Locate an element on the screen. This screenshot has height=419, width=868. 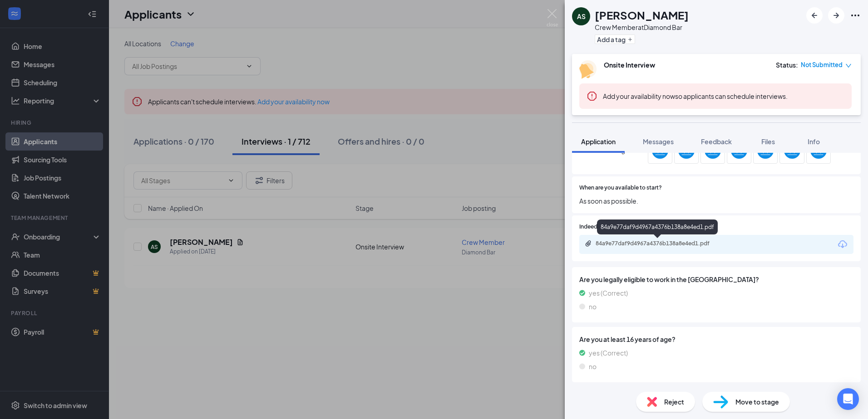
button: ArrowLeftNew is located at coordinates (814, 16).